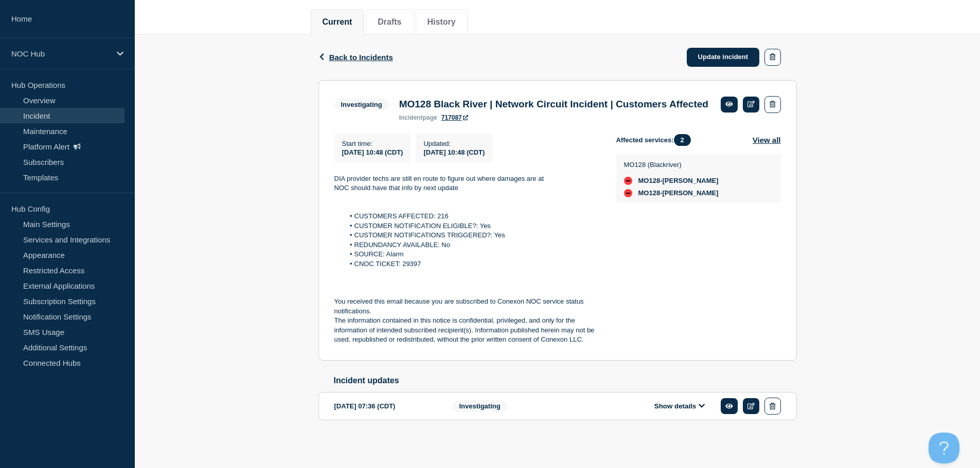  What do you see at coordinates (471, 264) in the screenshot?
I see `li: CNOC TICKET: 29397` at bounding box center [471, 264].